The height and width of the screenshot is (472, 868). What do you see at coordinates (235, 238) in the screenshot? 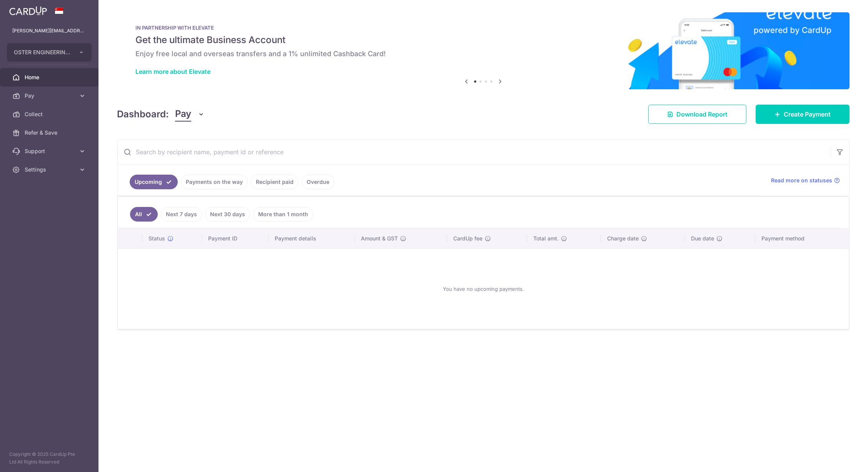
I see `th: Payment ID` at bounding box center [235, 238].